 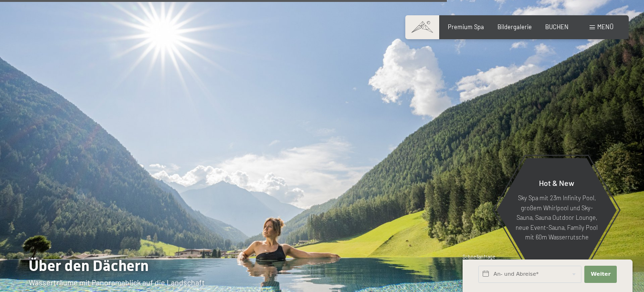 What do you see at coordinates (479, 257) in the screenshot?
I see `span: Schnellanfrage` at bounding box center [479, 257].